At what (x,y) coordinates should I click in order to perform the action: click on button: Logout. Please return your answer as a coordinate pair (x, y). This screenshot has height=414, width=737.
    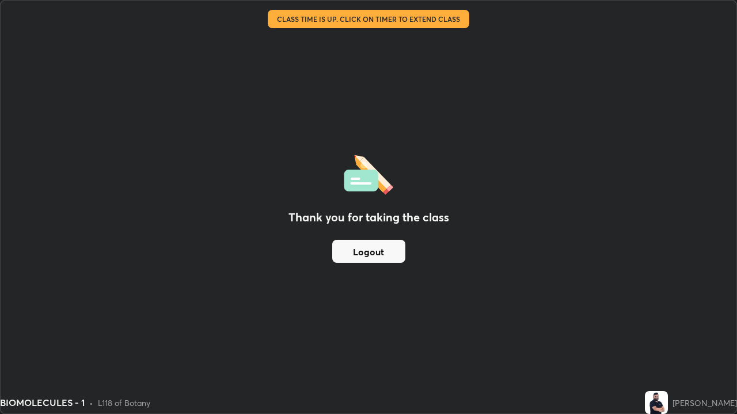
    Looking at the image, I should click on (368, 252).